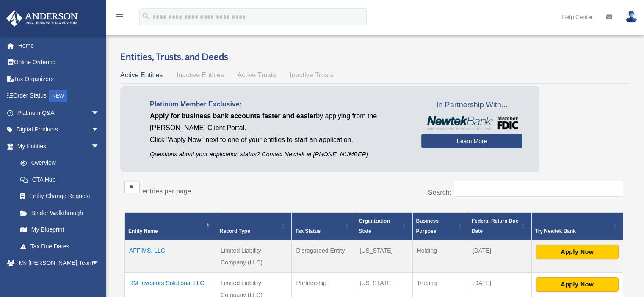  What do you see at coordinates (233, 116) in the screenshot?
I see `span: Apply for business bank accounts faster and easier` at bounding box center [233, 116].